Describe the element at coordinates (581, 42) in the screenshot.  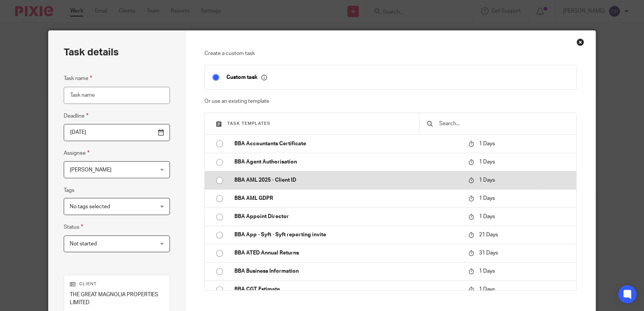
I see `div: Close this dialog window` at that location.